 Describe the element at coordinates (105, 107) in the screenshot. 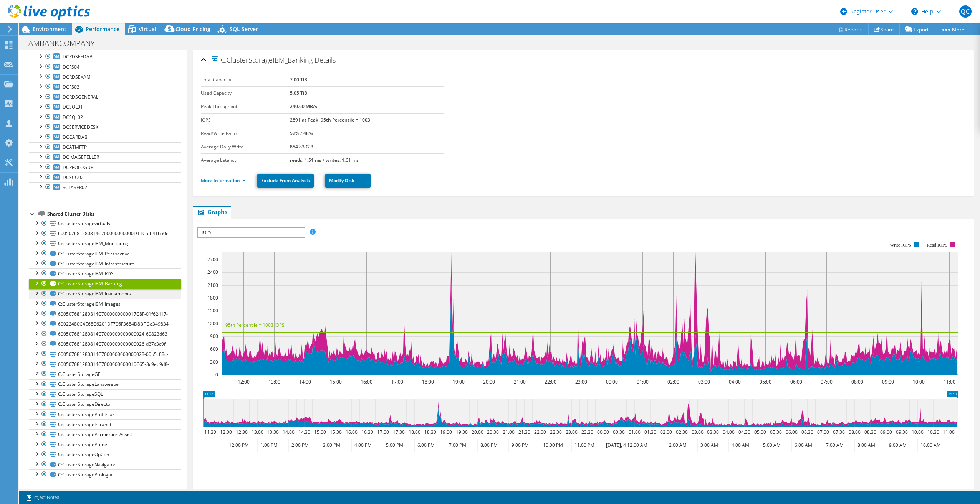

I see `a: DCSQL01` at that location.